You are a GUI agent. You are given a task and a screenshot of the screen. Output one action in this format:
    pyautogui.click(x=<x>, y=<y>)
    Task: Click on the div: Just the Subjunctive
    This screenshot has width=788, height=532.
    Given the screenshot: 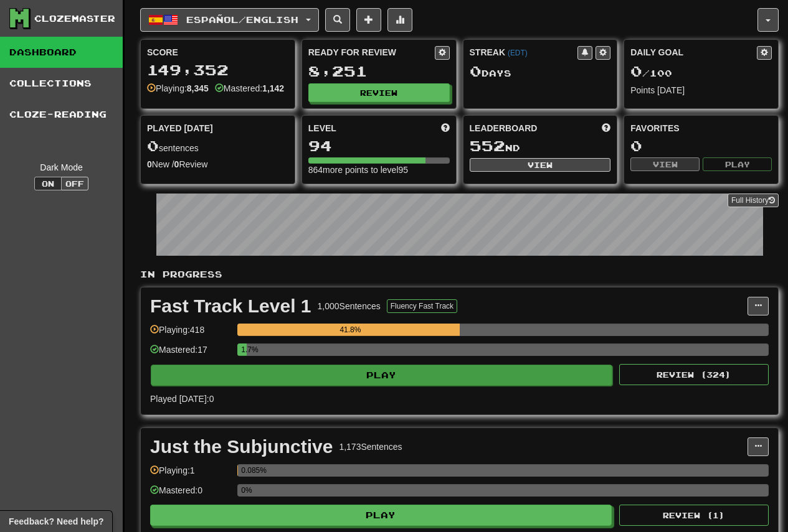 What is the action you would take?
    pyautogui.click(x=241, y=447)
    